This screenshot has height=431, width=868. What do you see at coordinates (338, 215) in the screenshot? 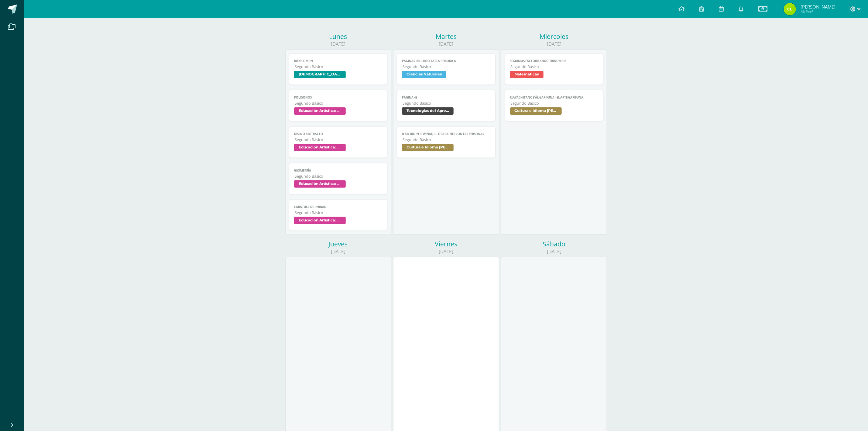
I see `a: Caratula de UnidadSegundo BásicoEducación Artística: Artes Visuales` at bounding box center [338, 215].